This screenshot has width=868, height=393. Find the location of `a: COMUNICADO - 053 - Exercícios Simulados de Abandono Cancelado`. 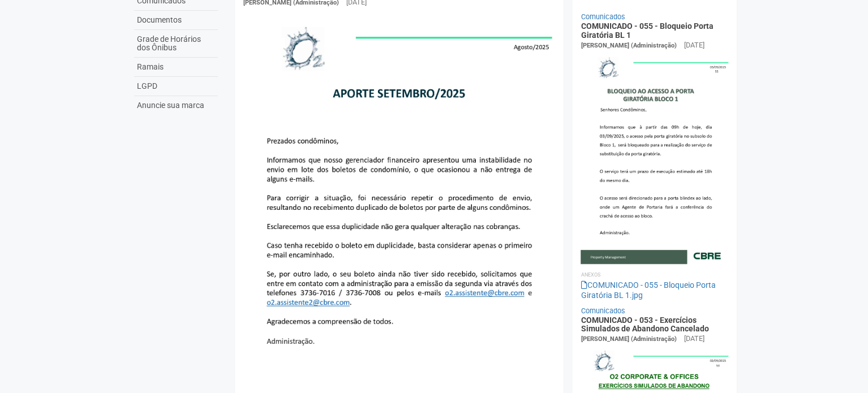

a: COMUNICADO - 053 - Exercícios Simulados de Abandono Cancelado is located at coordinates (644, 324).